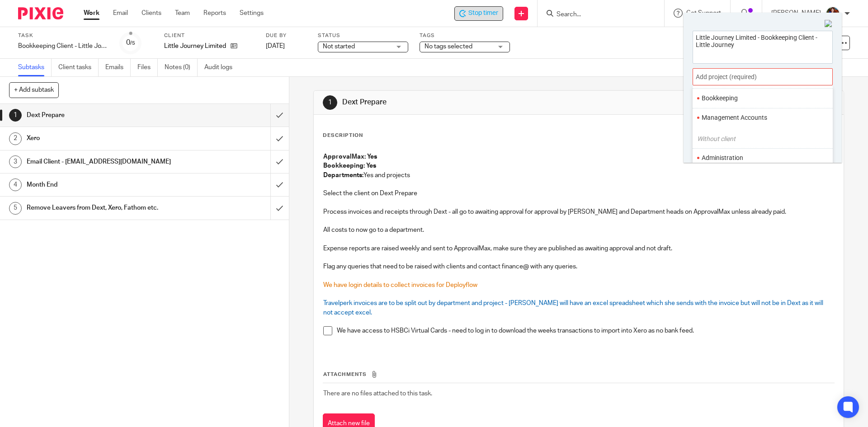 Image resolution: width=868 pixels, height=427 pixels. Describe the element at coordinates (483, 13) in the screenshot. I see `span: Stop timer` at that location.